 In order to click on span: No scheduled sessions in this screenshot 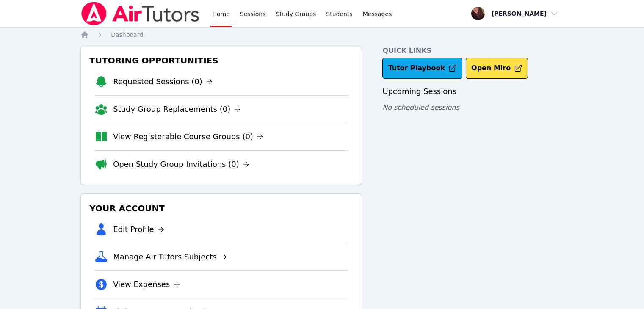, I will do `click(420, 107)`.